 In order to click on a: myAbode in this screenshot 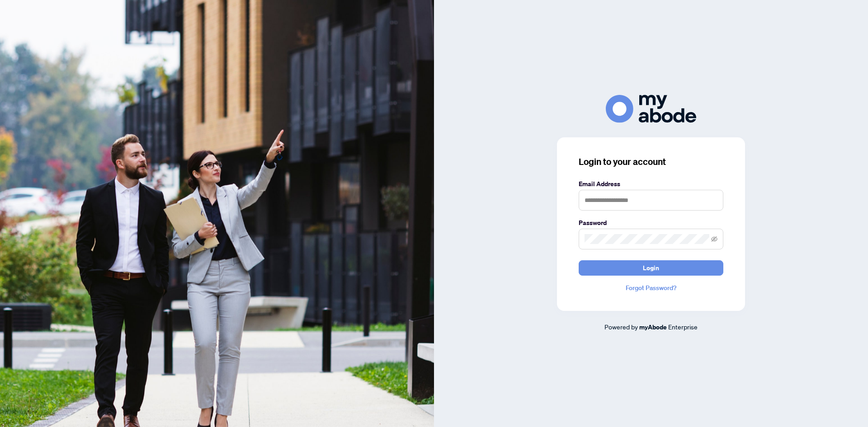, I will do `click(653, 327)`.